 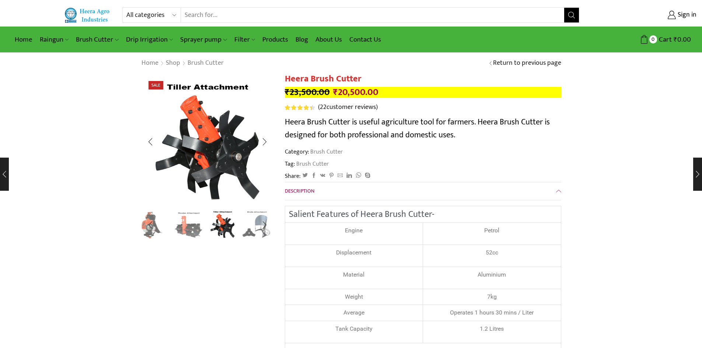 What do you see at coordinates (417, 129) in the screenshot?
I see `span: Heera Brush Cutter is useful agriculture tool for farmers. Heera Brush Cutter is designed for bot...` at bounding box center [417, 129].